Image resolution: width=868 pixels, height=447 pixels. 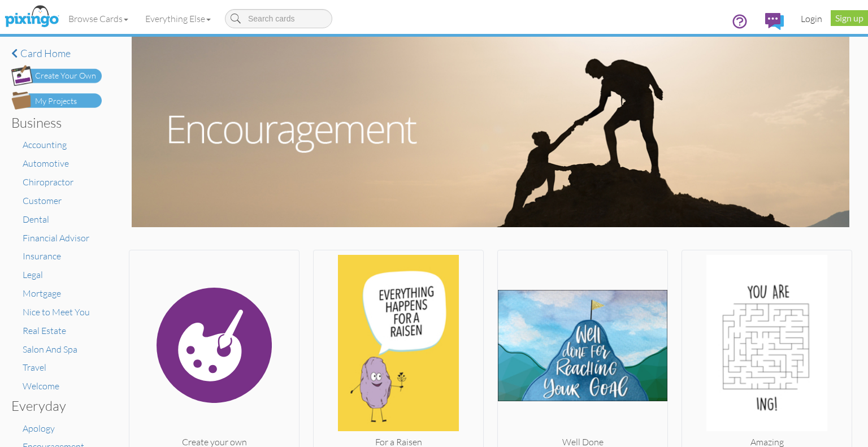 I want to click on div: Create Your Own, so click(x=65, y=75).